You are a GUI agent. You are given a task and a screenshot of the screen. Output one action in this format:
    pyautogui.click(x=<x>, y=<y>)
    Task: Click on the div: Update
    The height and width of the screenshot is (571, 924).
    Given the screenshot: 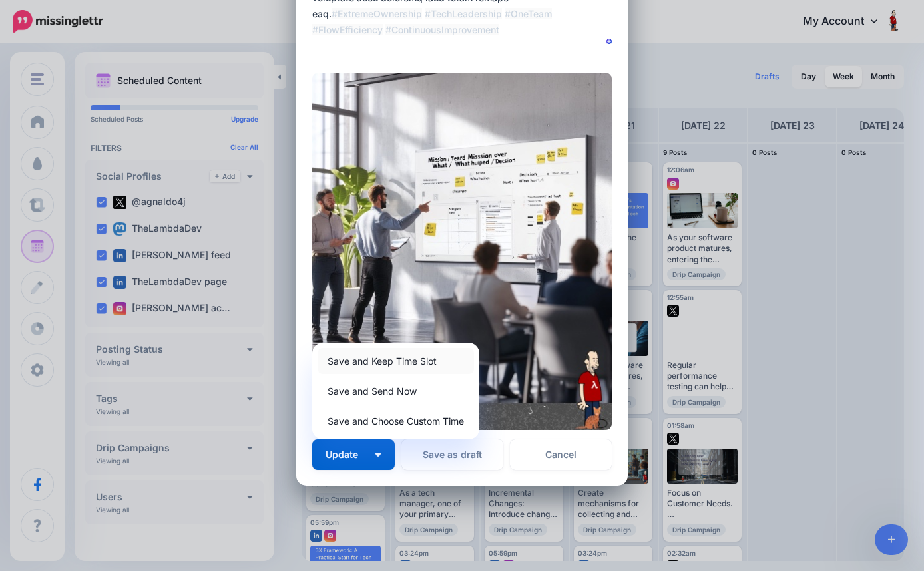 What is the action you would take?
    pyautogui.click(x=395, y=390)
    